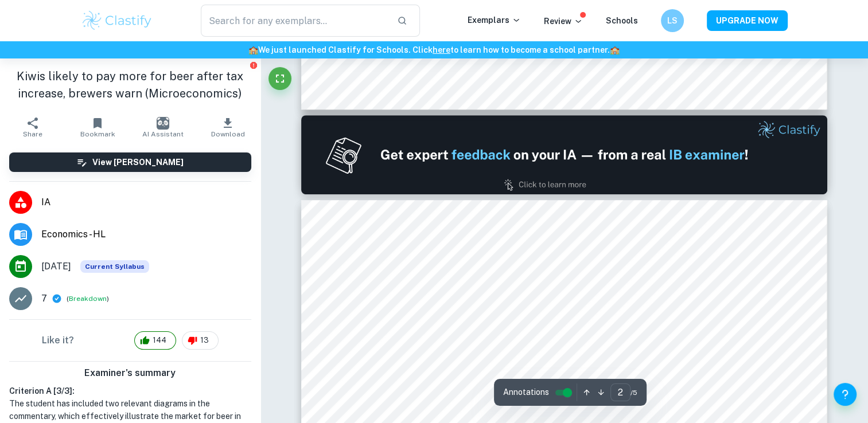  Describe the element at coordinates (280, 79) in the screenshot. I see `button: Fullscreen` at that location.